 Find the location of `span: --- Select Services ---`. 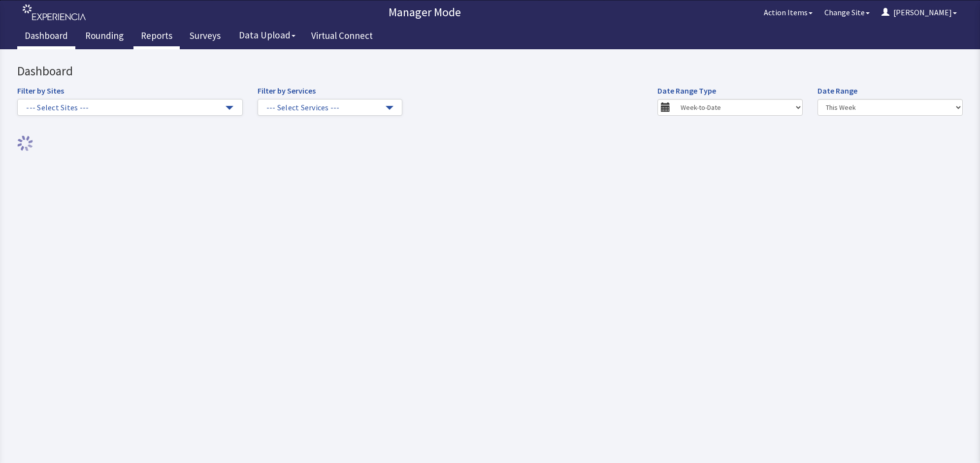

span: --- Select Services --- is located at coordinates (325, 58).